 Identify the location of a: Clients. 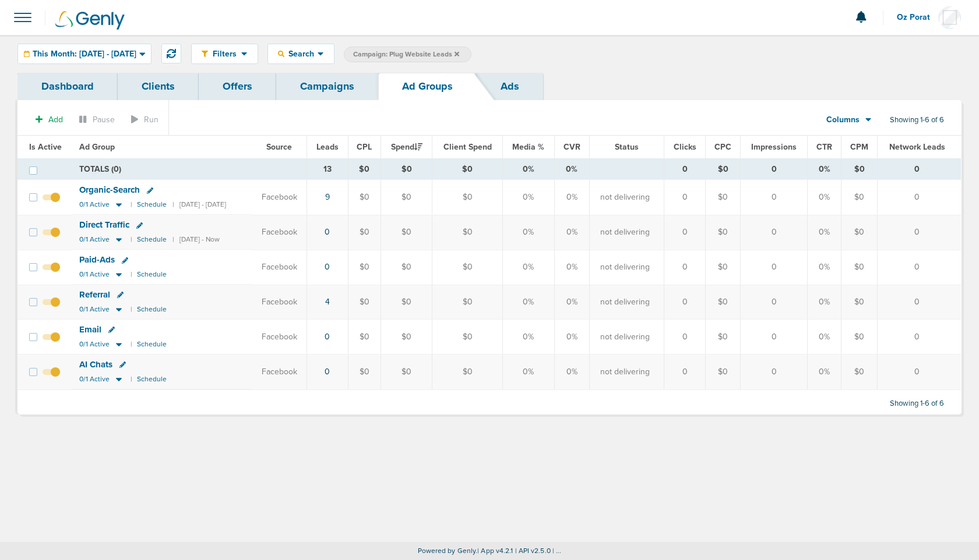
(158, 86).